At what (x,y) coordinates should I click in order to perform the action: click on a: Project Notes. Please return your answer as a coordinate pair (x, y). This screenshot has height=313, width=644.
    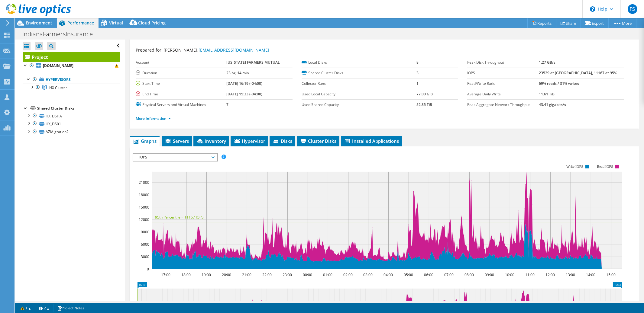
    Looking at the image, I should click on (71, 308).